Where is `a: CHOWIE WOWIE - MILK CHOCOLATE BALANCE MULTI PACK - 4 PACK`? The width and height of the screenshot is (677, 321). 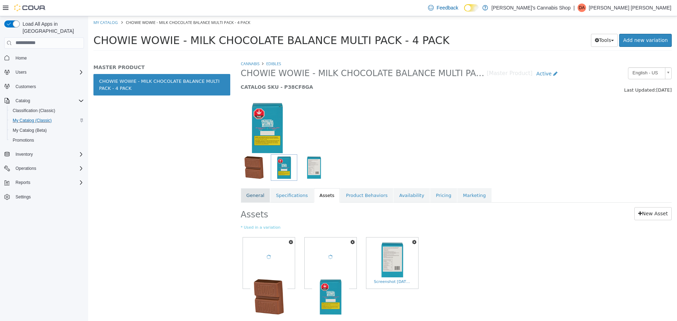 a: CHOWIE WOWIE - MILK CHOCOLATE BALANCE MULTI PACK - 4 PACK is located at coordinates (74, 68).